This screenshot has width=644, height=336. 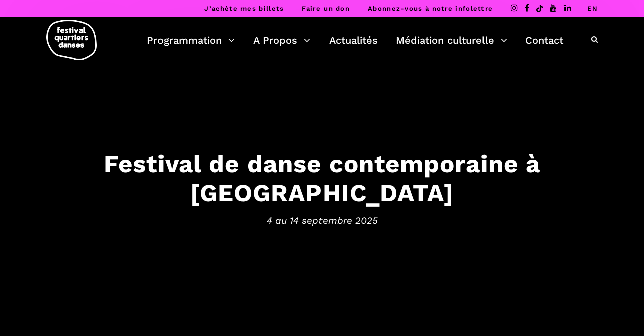 I want to click on a: J’achète mes billets, so click(x=244, y=8).